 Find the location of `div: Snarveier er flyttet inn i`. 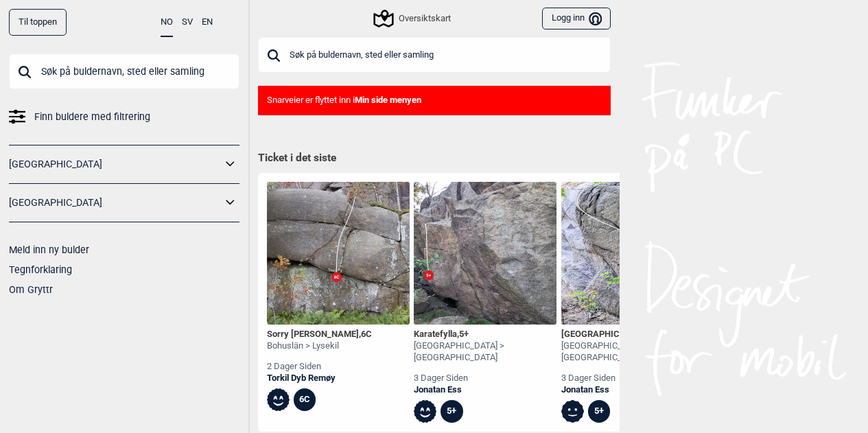

div: Snarveier er flyttet inn i is located at coordinates (434, 101).